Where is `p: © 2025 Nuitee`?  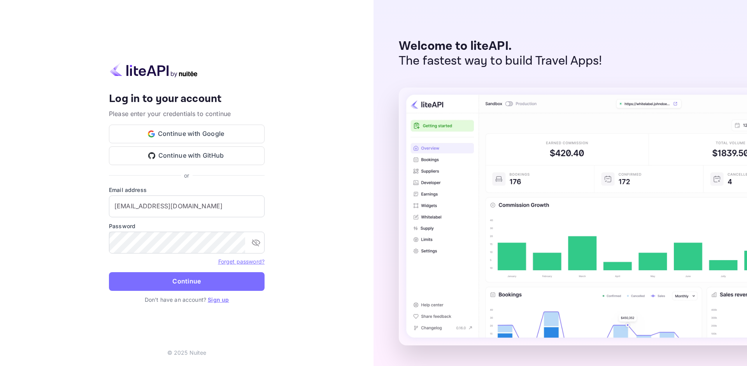 p: © 2025 Nuitee is located at coordinates (187, 352).